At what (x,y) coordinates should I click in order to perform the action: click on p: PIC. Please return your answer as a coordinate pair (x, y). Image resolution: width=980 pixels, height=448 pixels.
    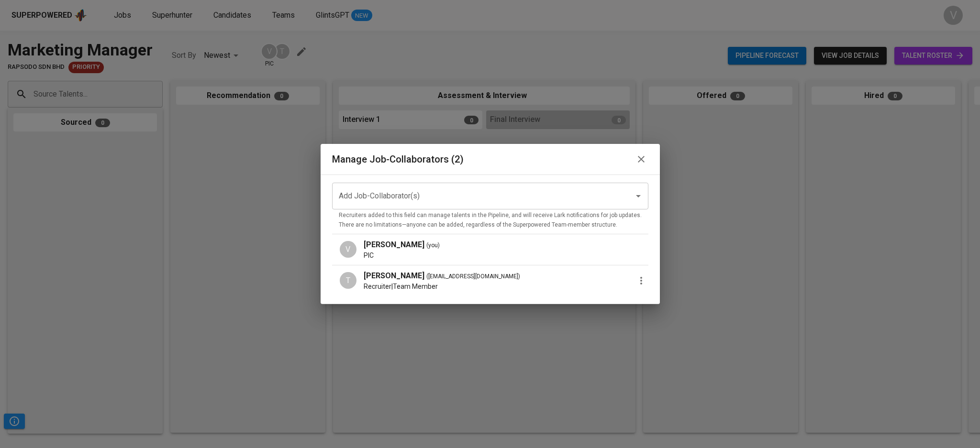
    Looking at the image, I should click on (506, 256).